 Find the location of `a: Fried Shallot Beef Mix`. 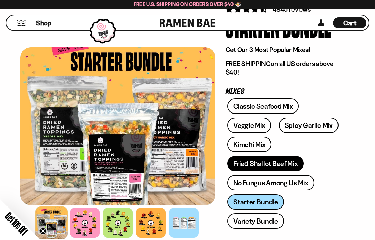

a: Fried Shallot Beef Mix is located at coordinates (266, 163).